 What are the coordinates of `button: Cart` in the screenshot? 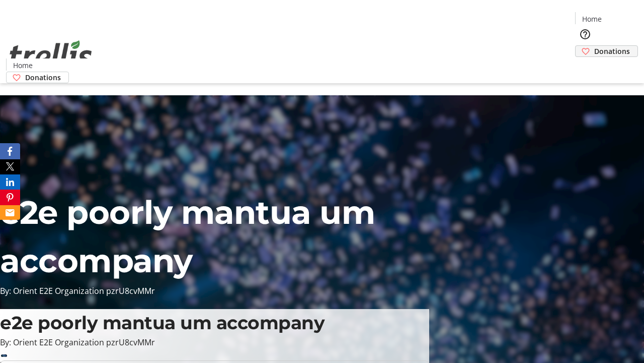 It's located at (586, 67).